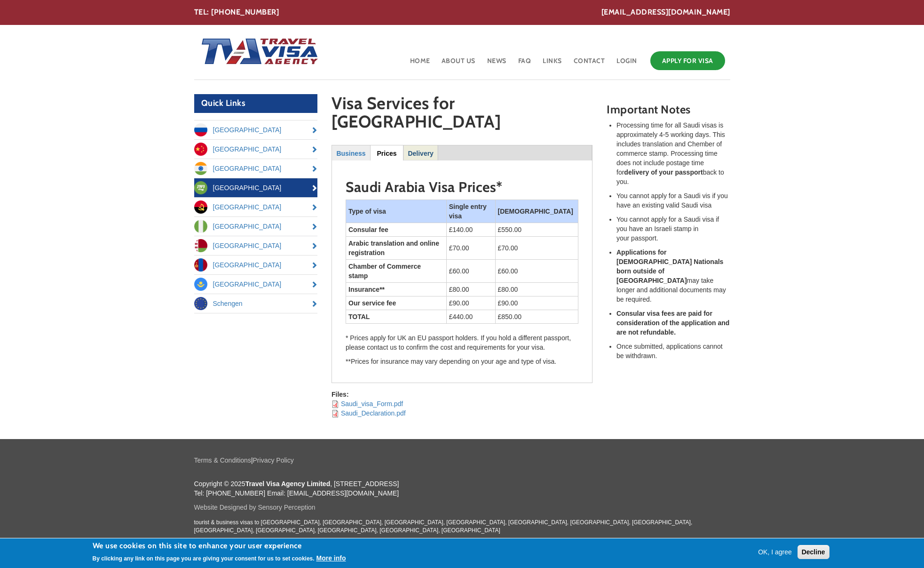 The height and width of the screenshot is (568, 924). I want to click on a: Links, so click(552, 64).